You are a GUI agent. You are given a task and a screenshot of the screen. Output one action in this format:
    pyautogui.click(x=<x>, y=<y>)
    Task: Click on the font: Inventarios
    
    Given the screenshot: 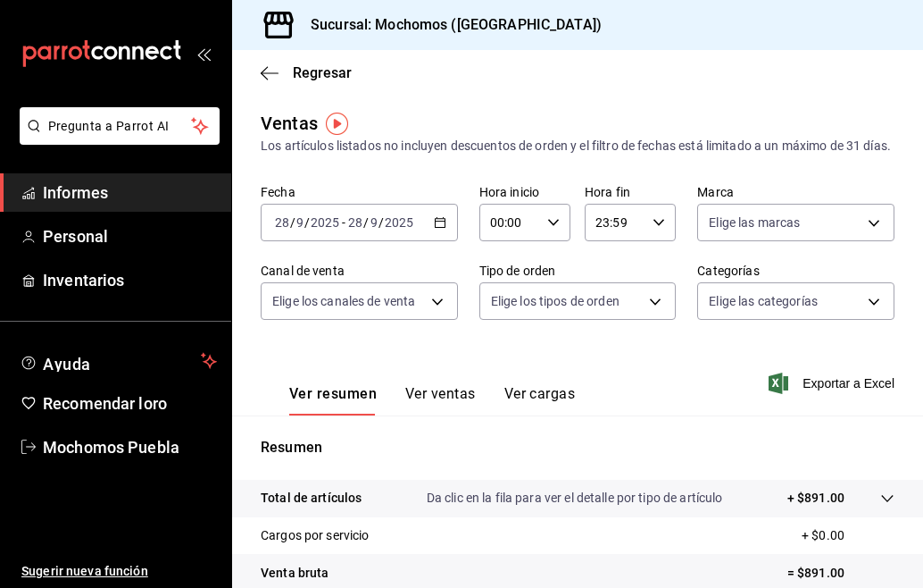 What is the action you would take?
    pyautogui.click(x=83, y=280)
    